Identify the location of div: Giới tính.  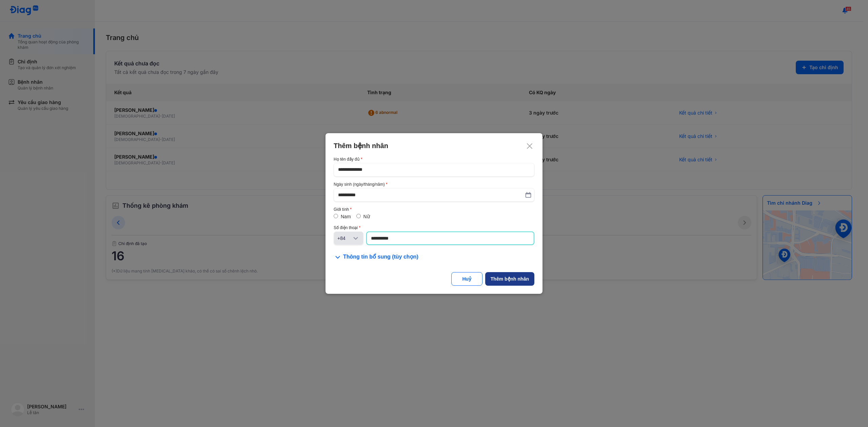
(434, 210).